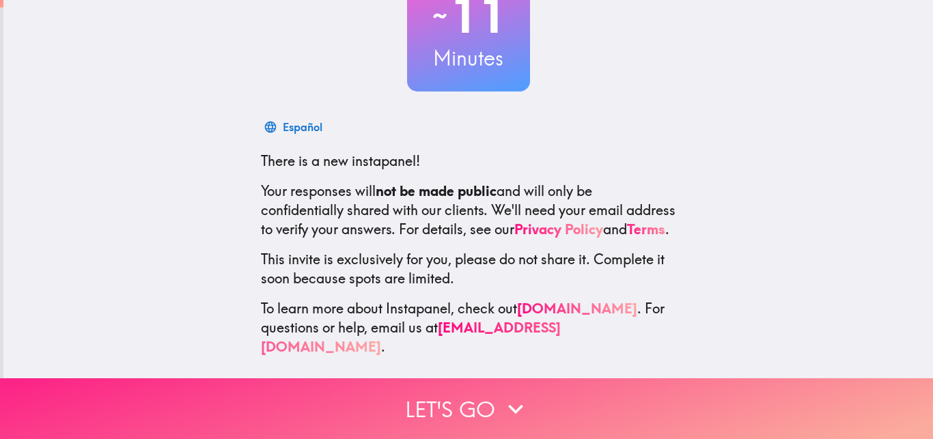 The width and height of the screenshot is (933, 439). Describe the element at coordinates (294, 127) in the screenshot. I see `button: Español` at that location.